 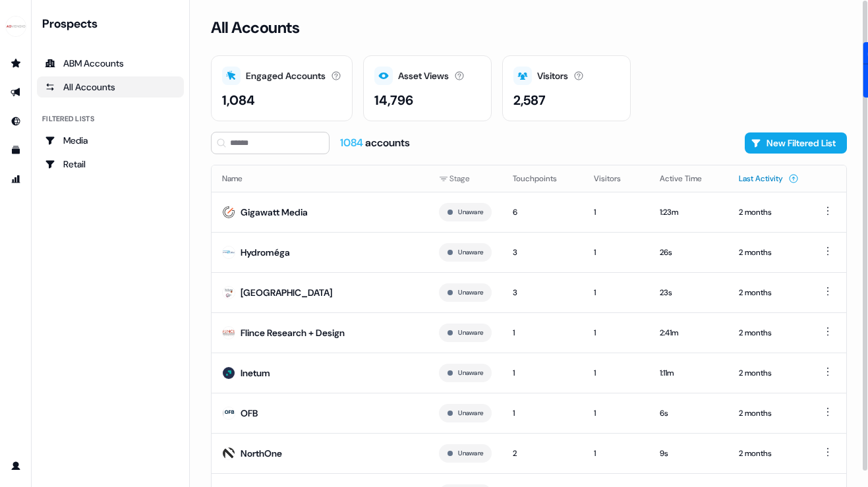 What do you see at coordinates (689, 453) in the screenshot?
I see `div: 9s` at bounding box center [689, 453].